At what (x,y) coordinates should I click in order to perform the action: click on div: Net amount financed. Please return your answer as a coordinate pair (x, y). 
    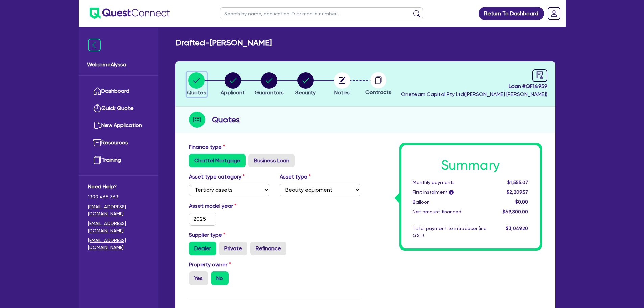
    Looking at the image, I should click on (450, 212).